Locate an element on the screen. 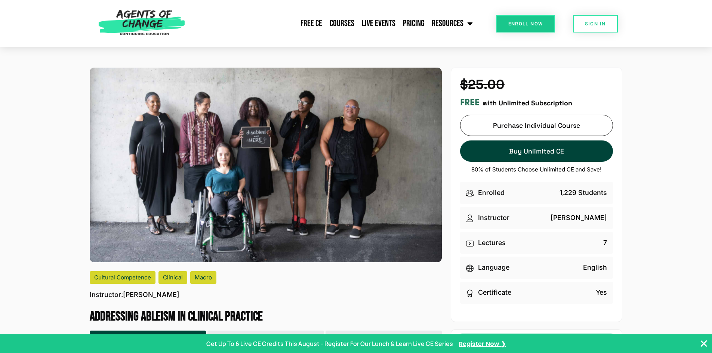 This screenshot has width=712, height=353. a: Purchase Individual Course is located at coordinates (537, 125).